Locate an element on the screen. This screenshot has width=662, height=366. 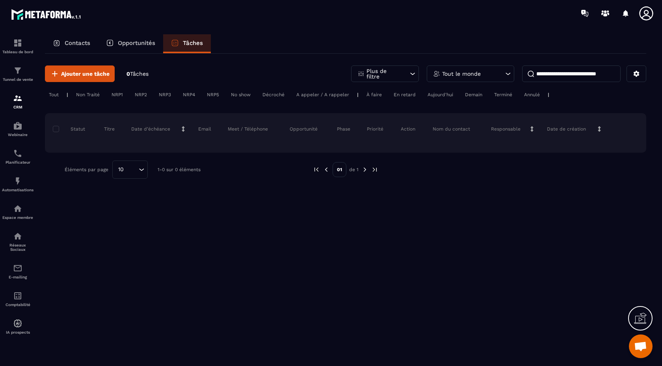
span: Ajouter une tâche is located at coordinates (85, 74).